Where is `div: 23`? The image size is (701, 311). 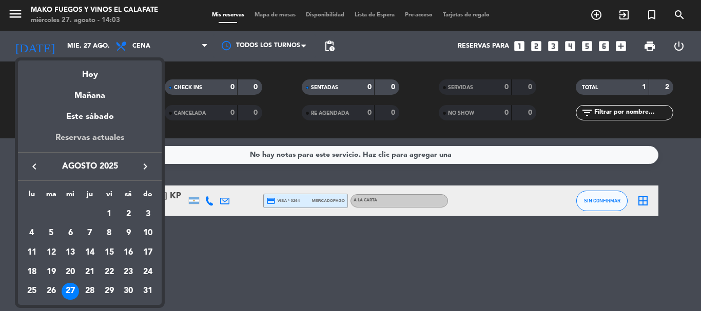
div: 23 is located at coordinates (128, 272).